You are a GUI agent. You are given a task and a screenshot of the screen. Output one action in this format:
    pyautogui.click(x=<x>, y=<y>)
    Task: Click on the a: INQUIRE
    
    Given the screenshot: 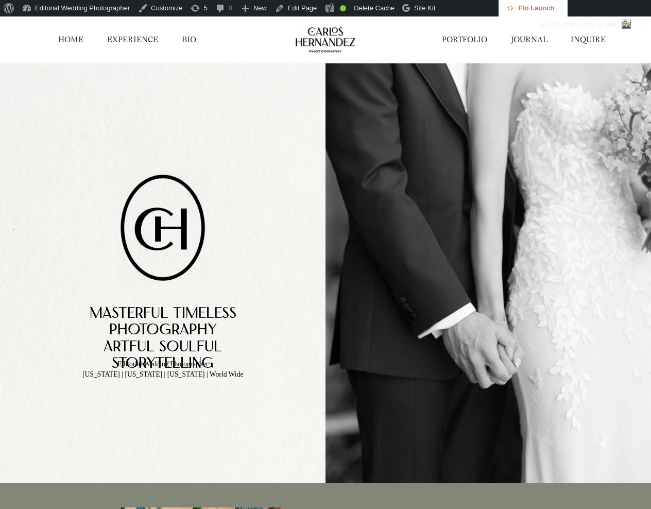 What is the action you would take?
    pyautogui.click(x=588, y=40)
    